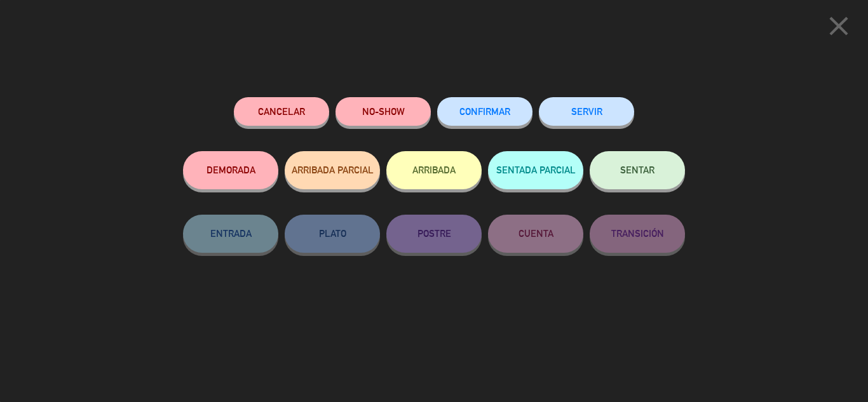  Describe the element at coordinates (586, 111) in the screenshot. I see `button: SERVIR` at that location.